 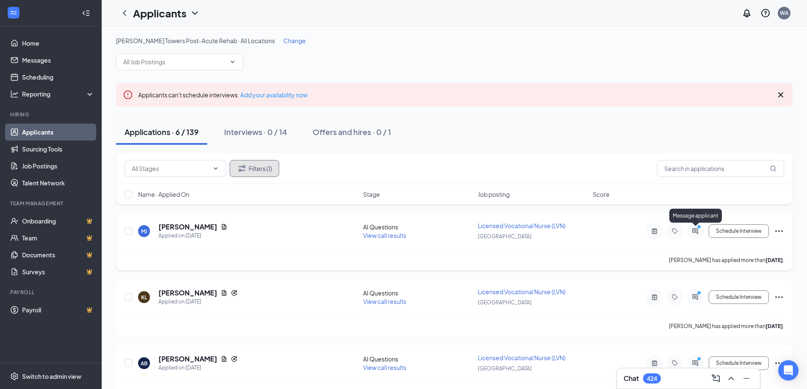 I want to click on div: Message applicant, so click(x=696, y=216).